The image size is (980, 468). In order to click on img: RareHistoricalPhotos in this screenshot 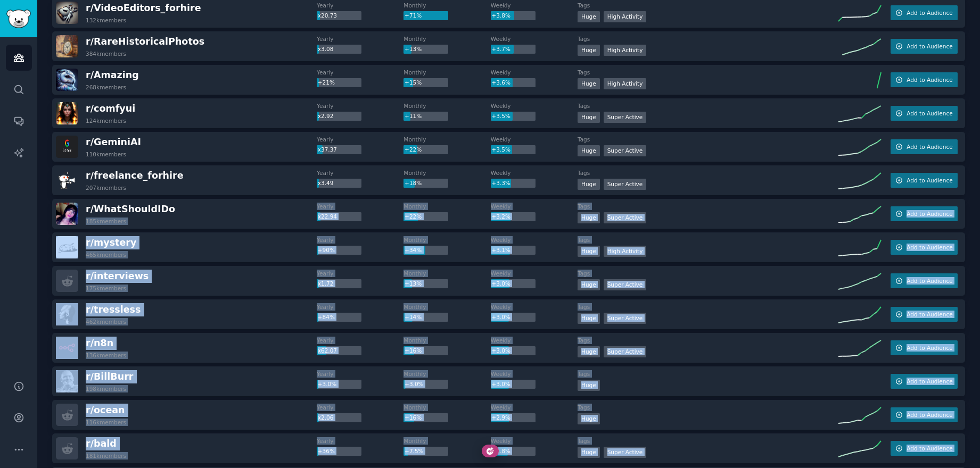, I will do `click(67, 46)`.